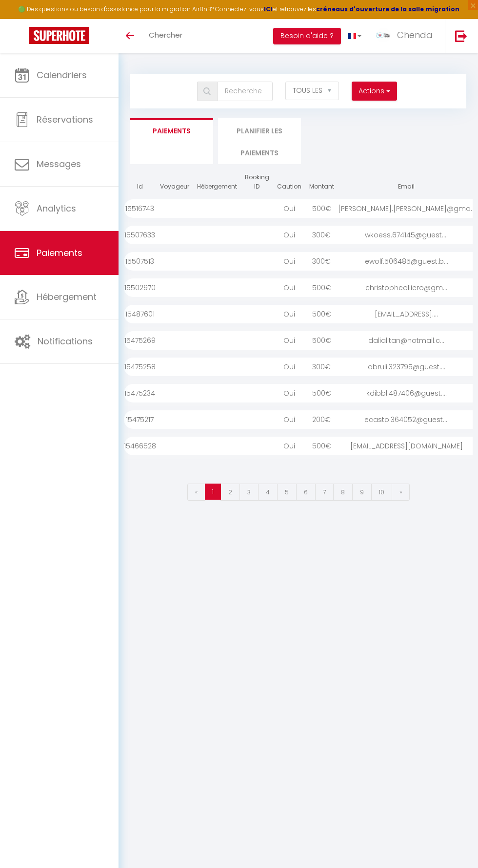 The width and height of the screenshot is (478, 868). What do you see at coordinates (140, 340) in the screenshot?
I see `div: 15475269` at bounding box center [140, 340].